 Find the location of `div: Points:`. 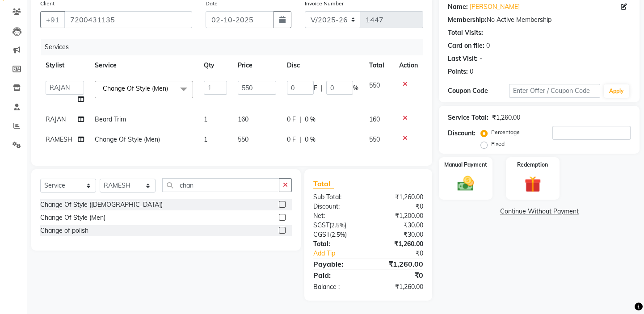

div: Points: is located at coordinates (458, 72).